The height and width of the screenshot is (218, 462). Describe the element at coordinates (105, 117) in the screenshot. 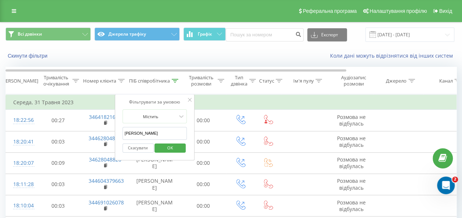

I see `a: 34641821690` at that location.